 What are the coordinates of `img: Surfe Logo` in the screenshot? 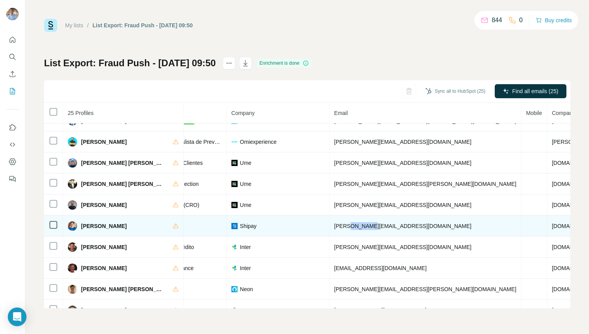 It's located at (51, 25).